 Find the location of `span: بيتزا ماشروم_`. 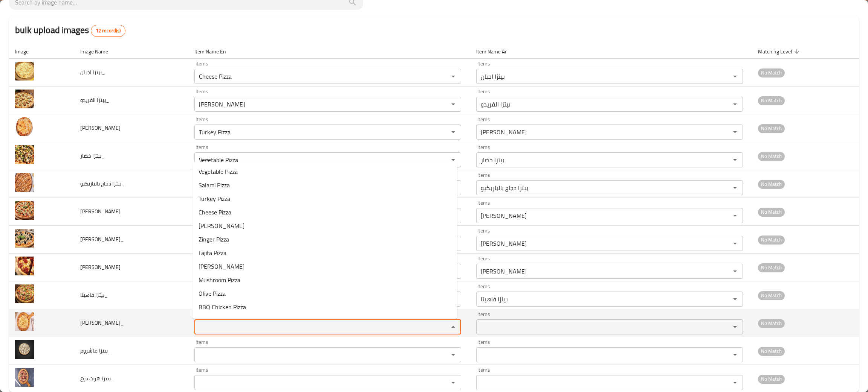

span: بيتزا ماشروم_ is located at coordinates (96, 351).